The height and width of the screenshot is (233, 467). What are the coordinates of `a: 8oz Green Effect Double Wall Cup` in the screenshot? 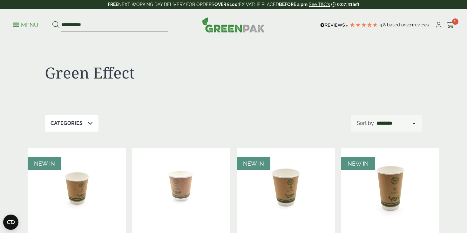 It's located at (77, 188).